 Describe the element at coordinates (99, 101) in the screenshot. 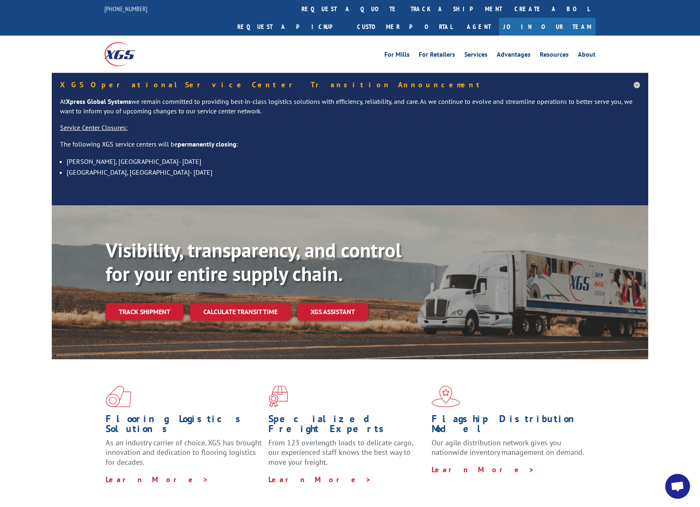

I see `strong: Xpress Global Systems` at that location.